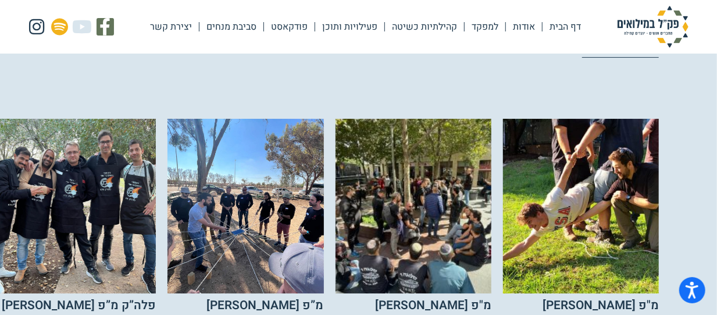  I want to click on a: קהילתיות כשיטה, so click(425, 27).